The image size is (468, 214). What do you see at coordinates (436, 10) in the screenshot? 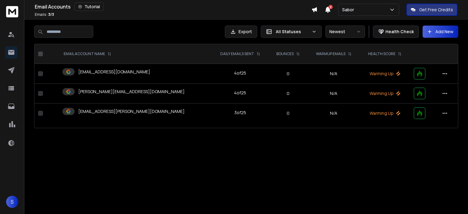
I see `p: Get Free Credits` at bounding box center [436, 10].